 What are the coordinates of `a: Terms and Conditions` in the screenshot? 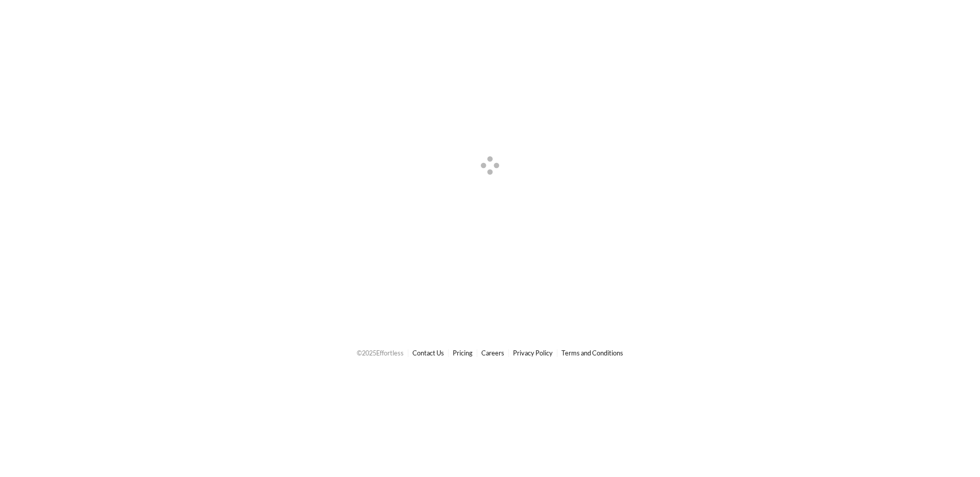 It's located at (592, 353).